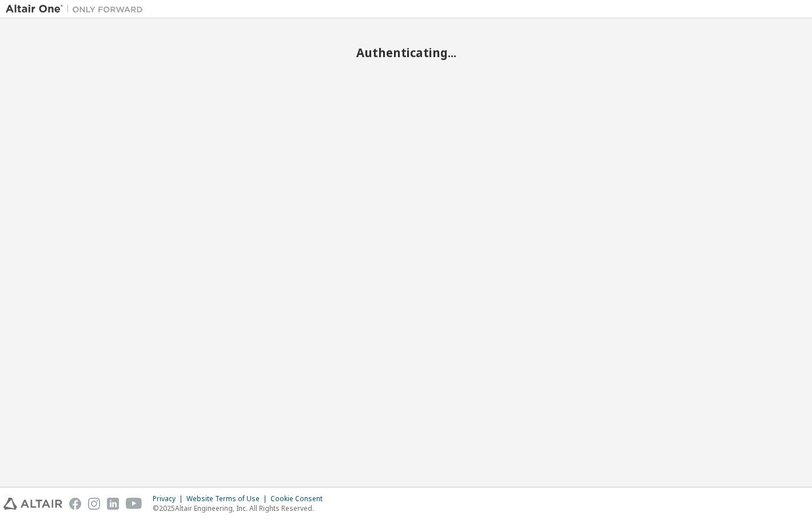 Image resolution: width=812 pixels, height=520 pixels. What do you see at coordinates (94, 503) in the screenshot?
I see `img: instagram.svg` at bounding box center [94, 503].